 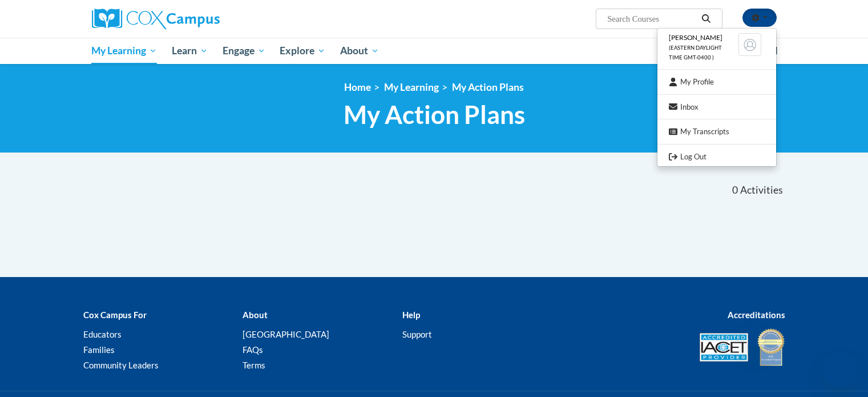 What do you see at coordinates (771, 347) in the screenshot?
I see `img: IDA® Accredited` at bounding box center [771, 347].